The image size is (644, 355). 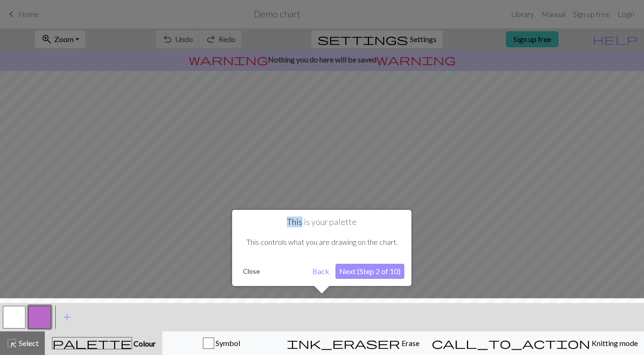 What do you see at coordinates (322, 222) in the screenshot?
I see `h1: This is your palette` at bounding box center [322, 222].